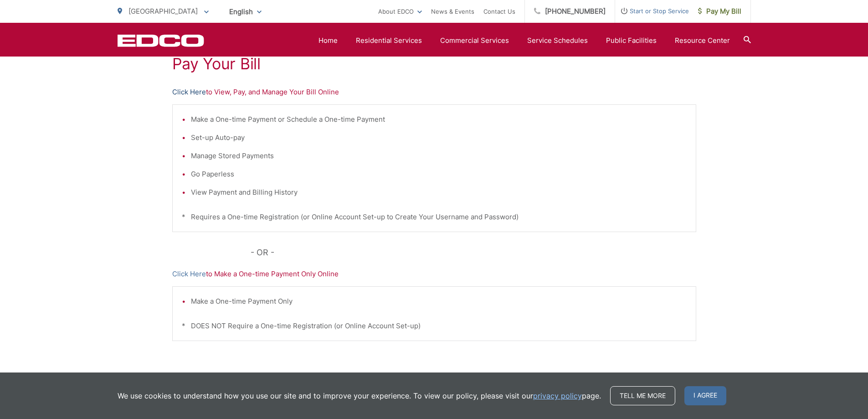  Describe the element at coordinates (557, 40) in the screenshot. I see `a: Service Schedules` at that location.